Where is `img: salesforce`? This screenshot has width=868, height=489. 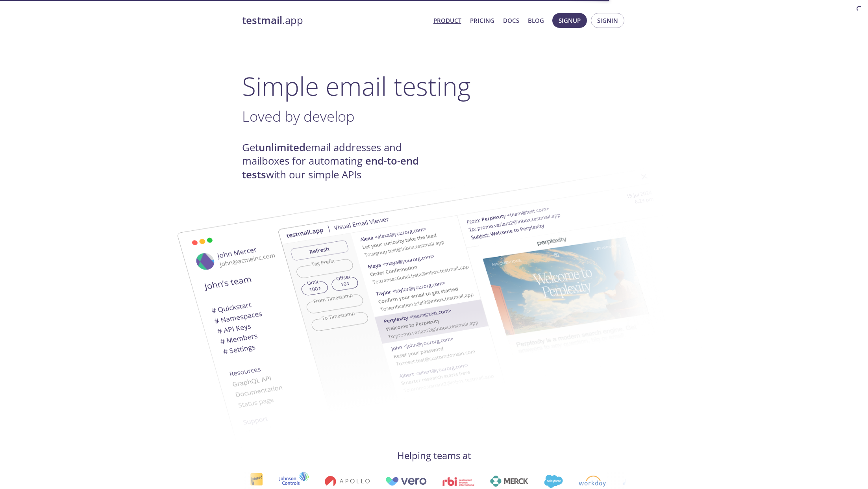 img: salesforce is located at coordinates (553, 481).